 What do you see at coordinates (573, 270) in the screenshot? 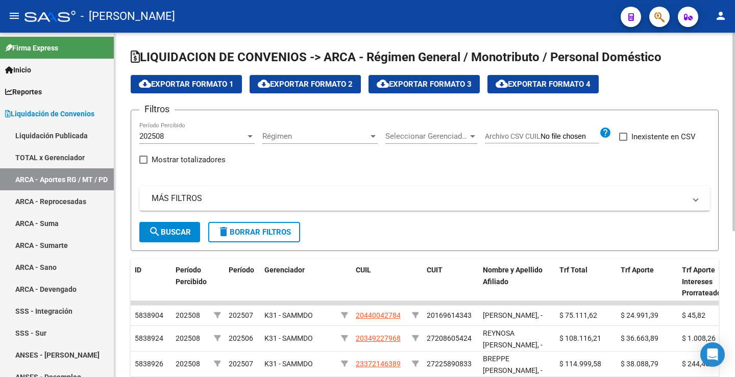
I see `span: Trf Total` at bounding box center [573, 270].